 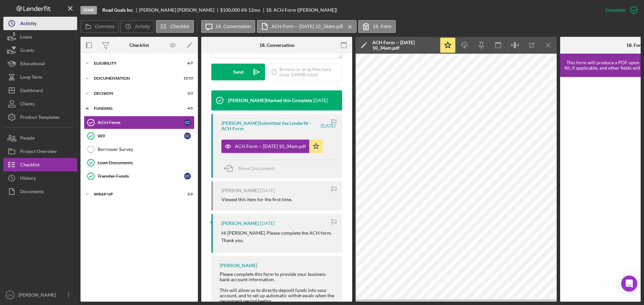 I want to click on div: History, so click(x=28, y=179).